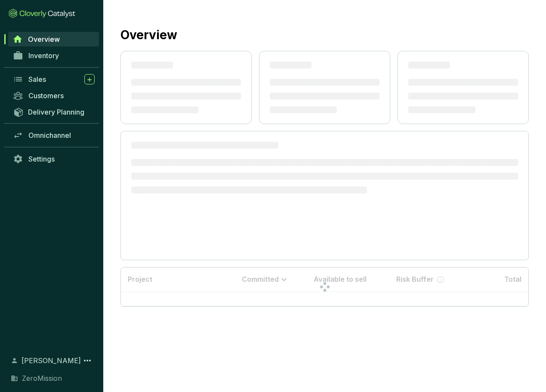 The width and height of the screenshot is (546, 392). I want to click on span: Inventory, so click(43, 55).